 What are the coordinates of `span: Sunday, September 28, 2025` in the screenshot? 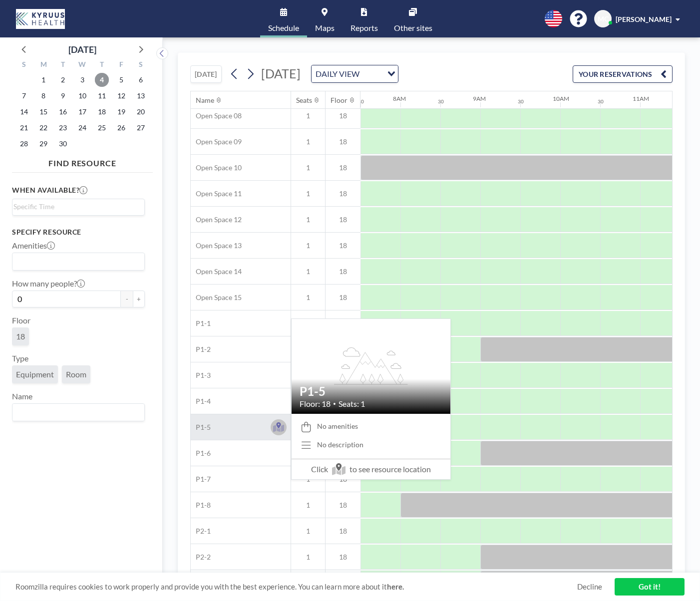 It's located at (24, 144).